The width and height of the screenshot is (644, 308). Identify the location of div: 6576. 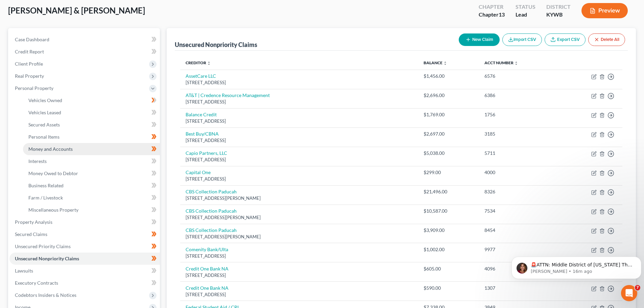
(518, 76).